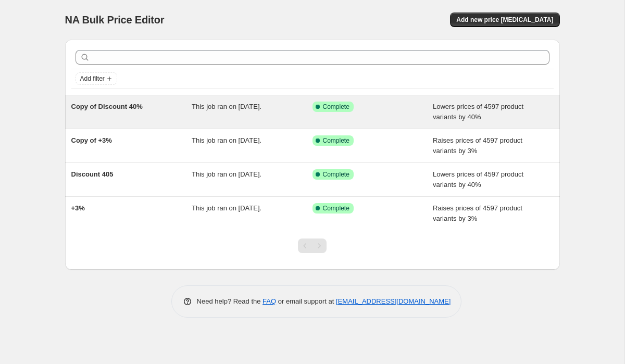  I want to click on a: FAQ, so click(269, 301).